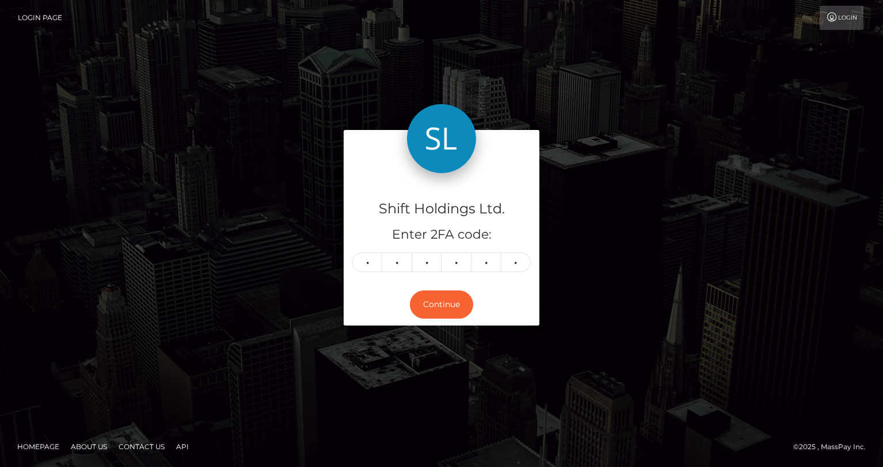 This screenshot has height=467, width=883. What do you see at coordinates (842, 18) in the screenshot?
I see `a: Login` at bounding box center [842, 18].